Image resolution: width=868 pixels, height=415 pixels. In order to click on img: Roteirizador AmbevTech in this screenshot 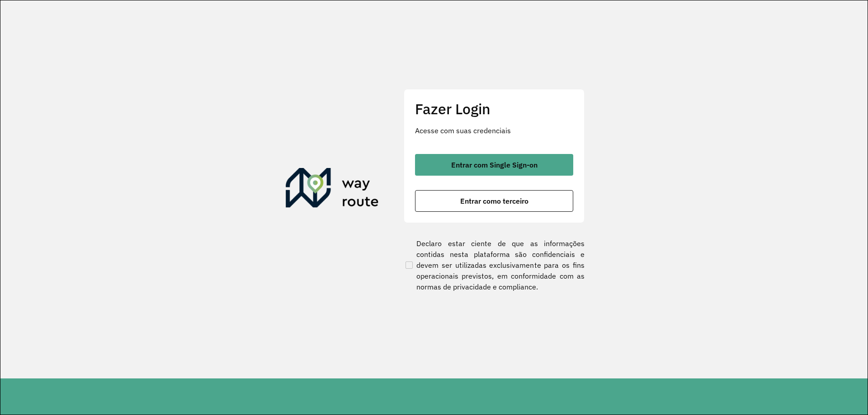, I will do `click(332, 190)`.